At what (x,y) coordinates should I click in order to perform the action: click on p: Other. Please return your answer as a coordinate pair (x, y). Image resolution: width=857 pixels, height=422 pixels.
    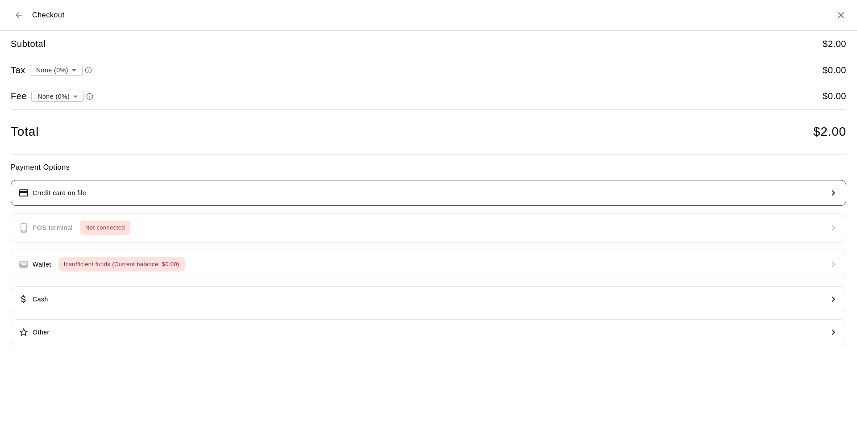
    Looking at the image, I should click on (41, 332).